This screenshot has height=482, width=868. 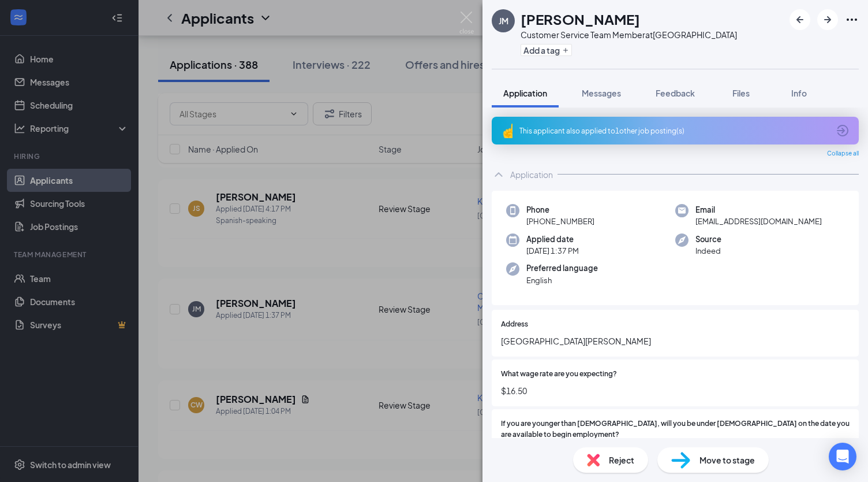 What do you see at coordinates (674, 130) in the screenshot?
I see `div: This applicant also applied to 1 other job posting(s)` at bounding box center [674, 130].